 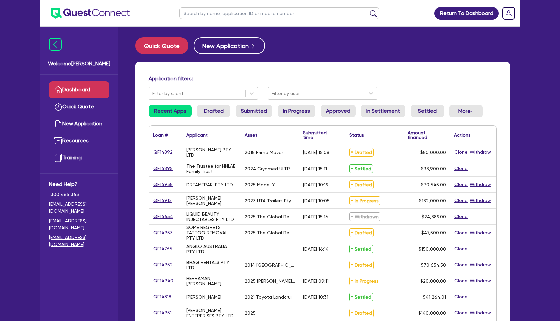 What do you see at coordinates (323, 78) in the screenshot?
I see `h4: Application filters:` at bounding box center [323, 78].